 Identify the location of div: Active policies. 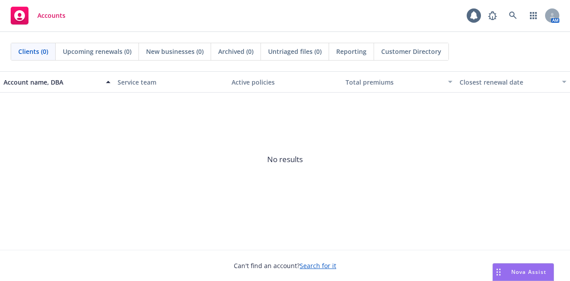
(285, 82).